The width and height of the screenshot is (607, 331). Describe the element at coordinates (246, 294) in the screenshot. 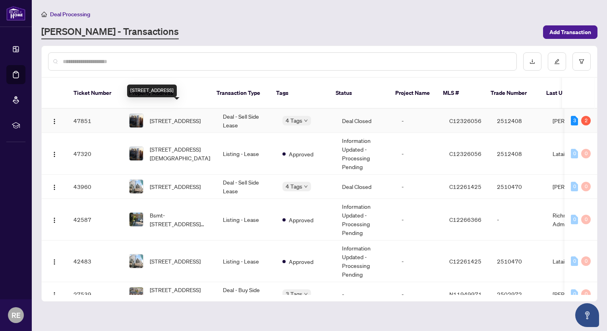

I see `td: Deal - Buy Side Lease` at that location.